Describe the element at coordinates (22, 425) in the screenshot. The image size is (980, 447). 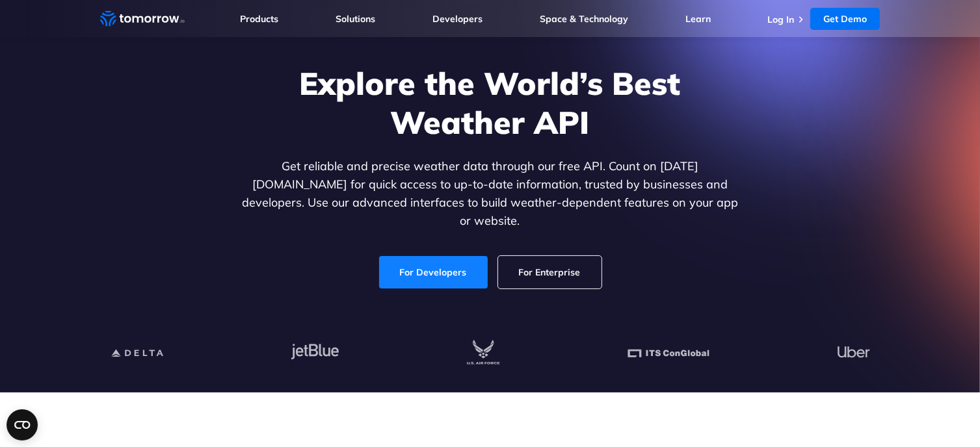
I see `button: Open CMP widget` at that location.